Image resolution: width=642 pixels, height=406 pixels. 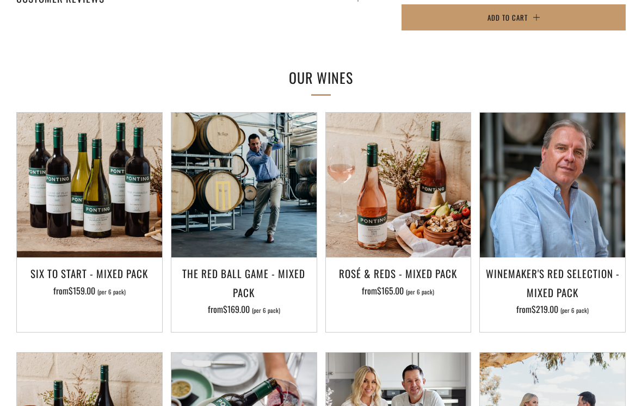 I want to click on a: Winemaker's Red Selection - Mixed Pack from$219.00 (per 6 pack), so click(x=552, y=291).